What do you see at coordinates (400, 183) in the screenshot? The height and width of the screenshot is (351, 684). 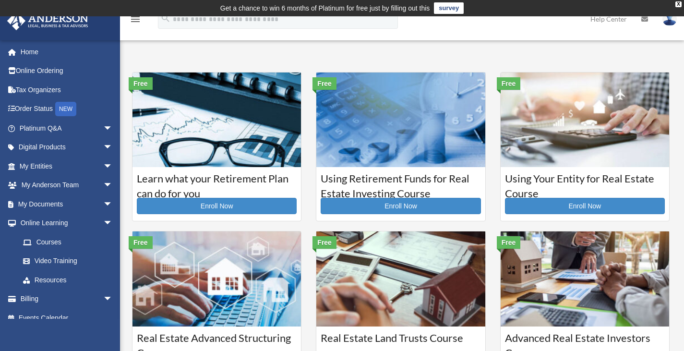 I see `h3: Using Retirement Funds for Real Estate Investing Course` at bounding box center [400, 183].